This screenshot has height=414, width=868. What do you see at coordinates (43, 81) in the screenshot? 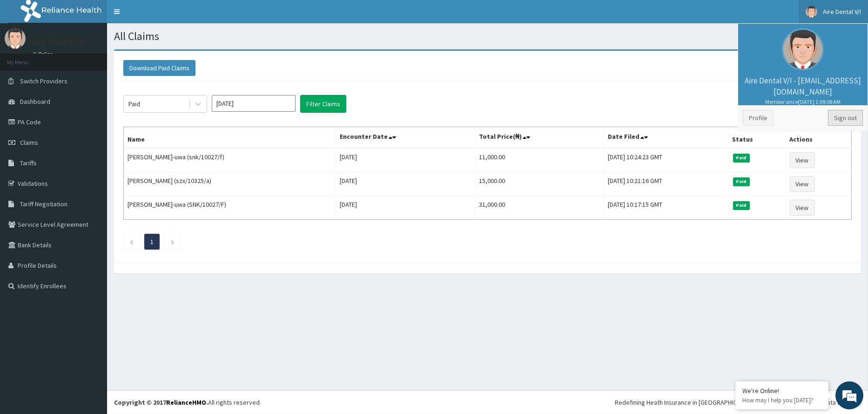
I see `span: Switch Providers` at bounding box center [43, 81].